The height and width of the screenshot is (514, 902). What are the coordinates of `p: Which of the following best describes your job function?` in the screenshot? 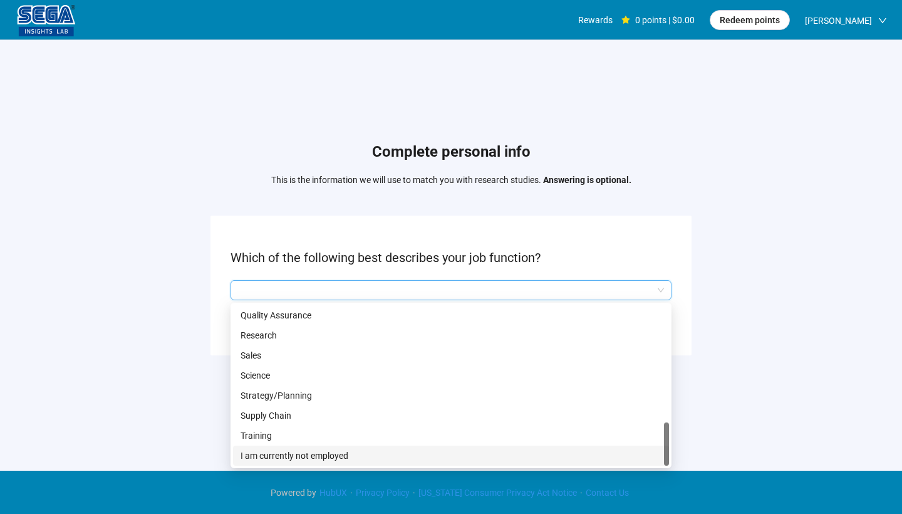 It's located at (451, 258).